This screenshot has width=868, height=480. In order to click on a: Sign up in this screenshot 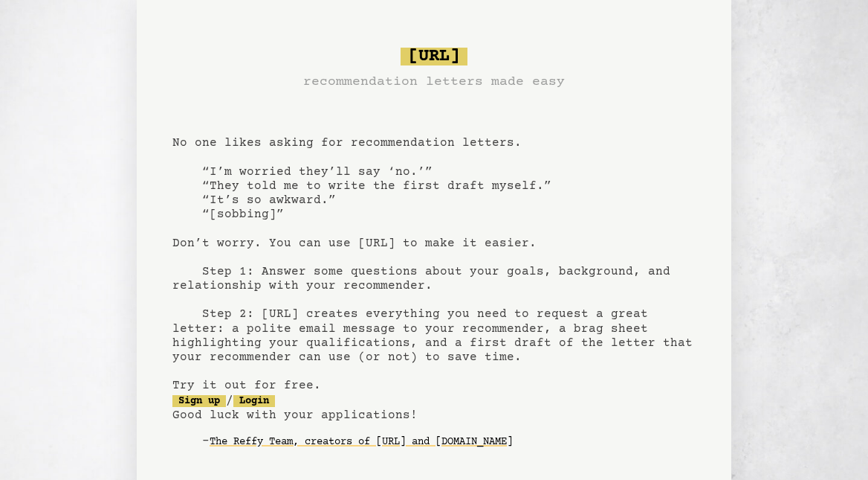, I will do `click(199, 400)`.